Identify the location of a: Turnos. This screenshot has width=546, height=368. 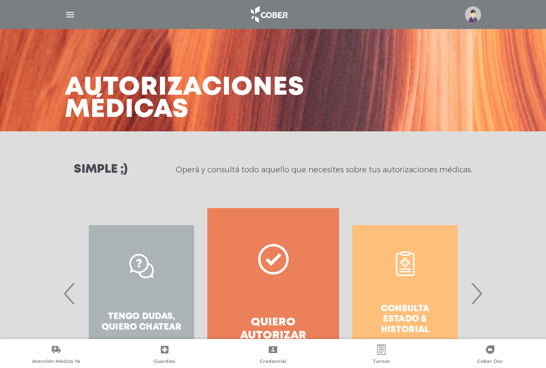
(381, 355).